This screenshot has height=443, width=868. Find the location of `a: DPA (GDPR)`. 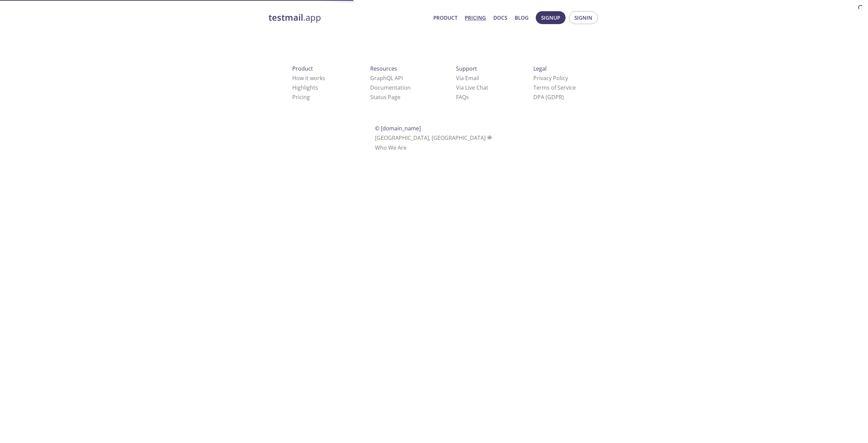

a: DPA (GDPR) is located at coordinates (549, 97).